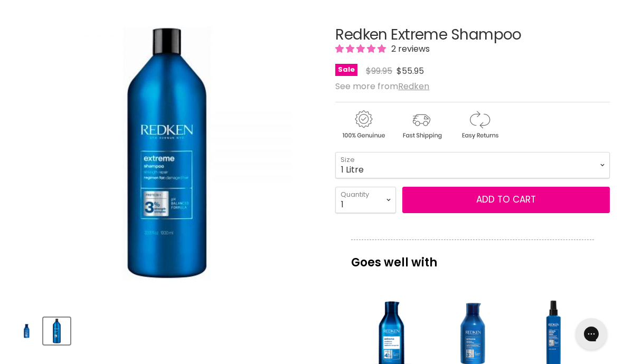  Describe the element at coordinates (361, 49) in the screenshot. I see `span: 5.00 stars` at that location.